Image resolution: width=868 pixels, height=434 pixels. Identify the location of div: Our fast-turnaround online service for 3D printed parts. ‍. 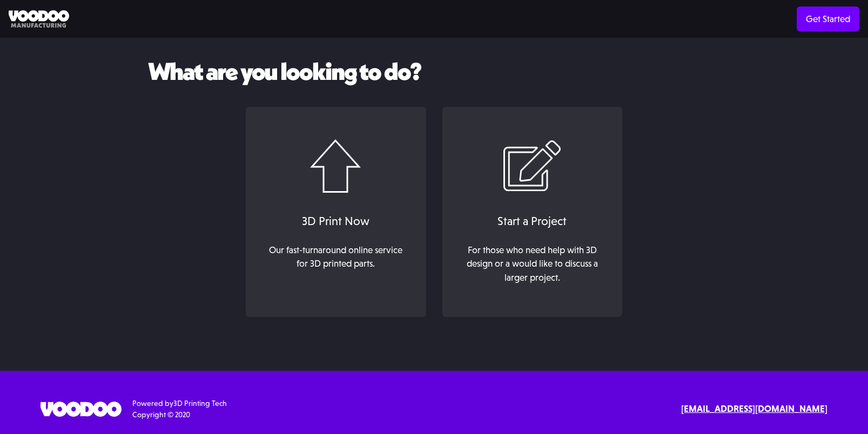
(336, 264).